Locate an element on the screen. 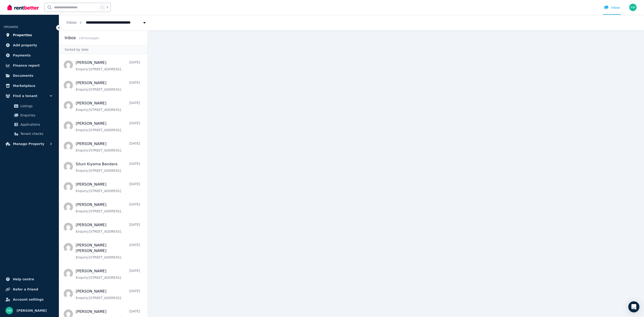 This screenshot has width=644, height=317. div: Sorted by date is located at coordinates (103, 50).